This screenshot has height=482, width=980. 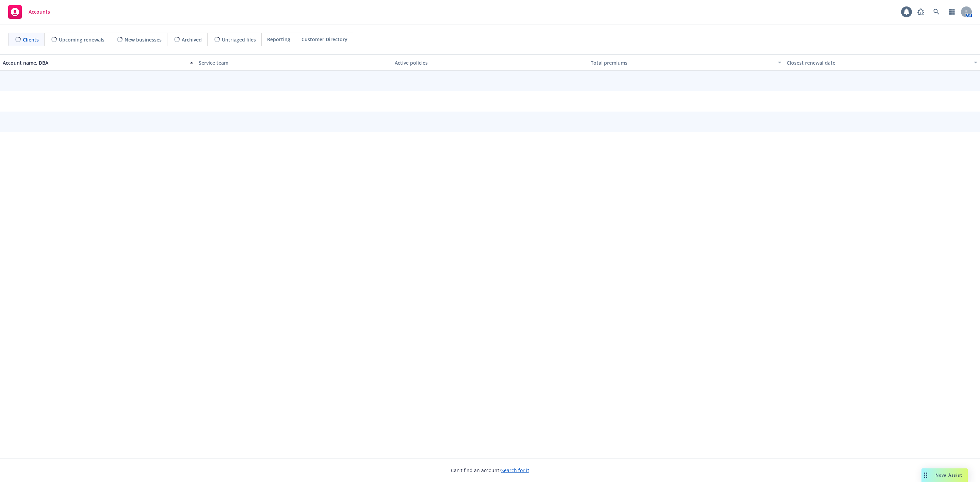 I want to click on span: Nova Assist, so click(x=949, y=475).